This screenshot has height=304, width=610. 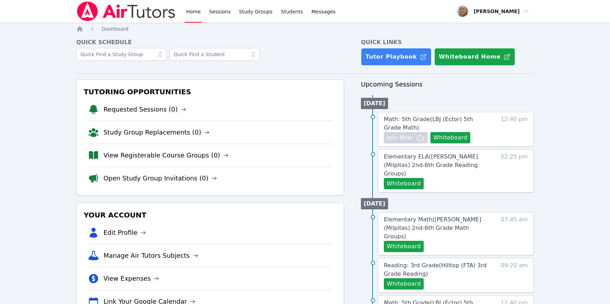 What do you see at coordinates (145, 109) in the screenshot?
I see `a: Requested Sessions (0)` at bounding box center [145, 109].